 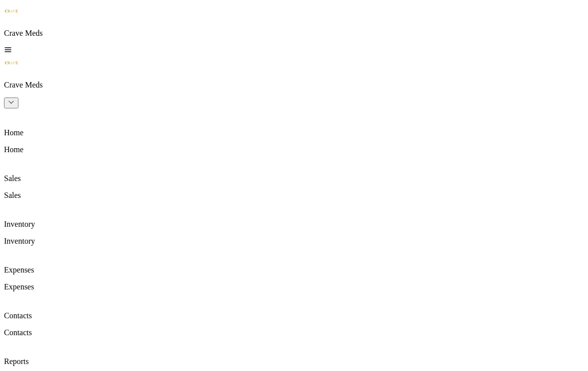 What do you see at coordinates (19, 241) in the screenshot?
I see `span: Inventory` at bounding box center [19, 241].